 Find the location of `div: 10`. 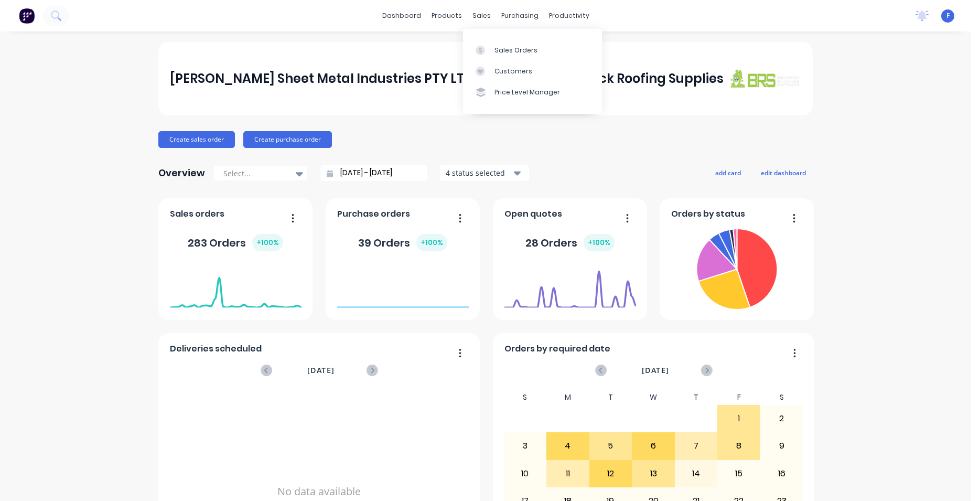

div: 10 is located at coordinates (526, 473).